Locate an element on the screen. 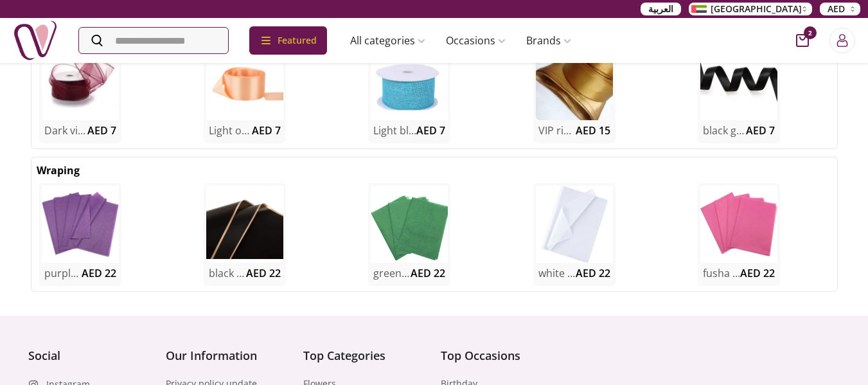 The width and height of the screenshot is (868, 385). button: Login is located at coordinates (842, 41).